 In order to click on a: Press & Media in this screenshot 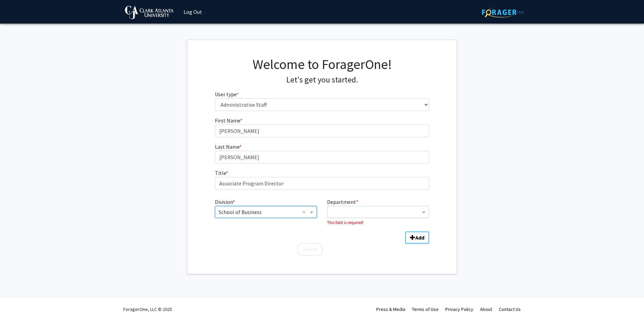, I will do `click(391, 309)`.